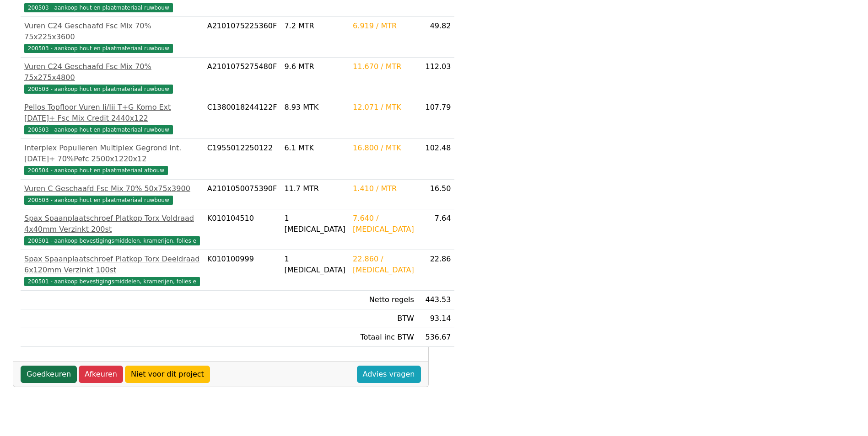 This screenshot has width=868, height=436. Describe the element at coordinates (112, 194) in the screenshot. I see `a: Vuren C Geschaafd Fsc Mix 70% 50x75x3900200503 - aankoop hout en plaatmateriaal ruwbouw` at that location.